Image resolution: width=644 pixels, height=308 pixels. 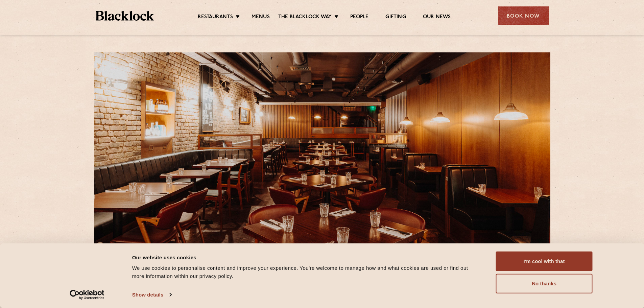 What do you see at coordinates (544, 284) in the screenshot?
I see `button: No thanks` at bounding box center [544, 284].